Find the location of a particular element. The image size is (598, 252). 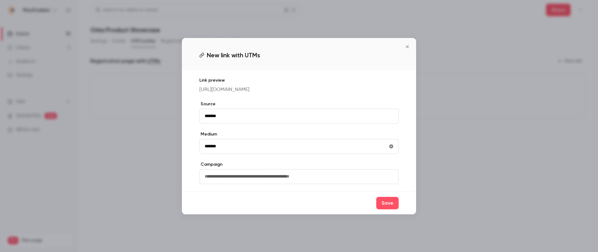

label: Source is located at coordinates (299, 104).